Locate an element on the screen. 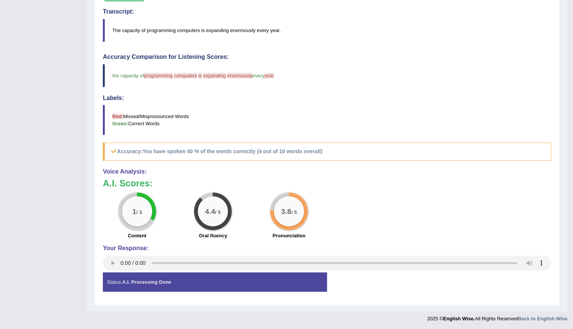 The width and height of the screenshot is (573, 329). span: computers is located at coordinates (185, 75).